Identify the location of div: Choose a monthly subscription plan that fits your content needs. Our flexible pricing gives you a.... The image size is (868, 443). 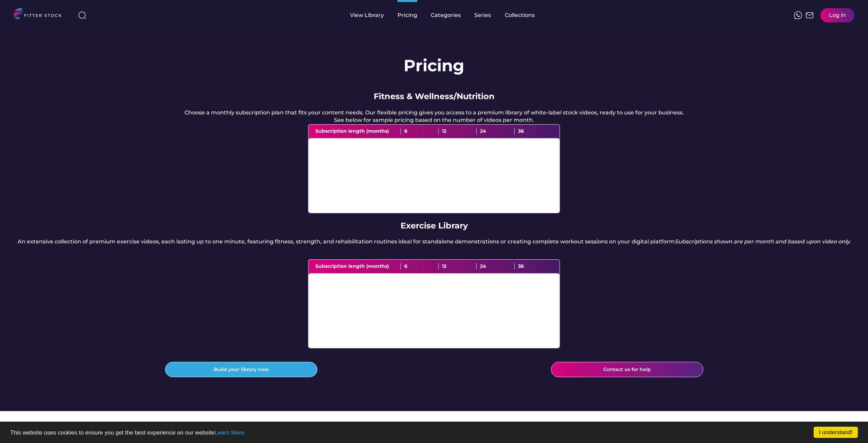
(434, 117).